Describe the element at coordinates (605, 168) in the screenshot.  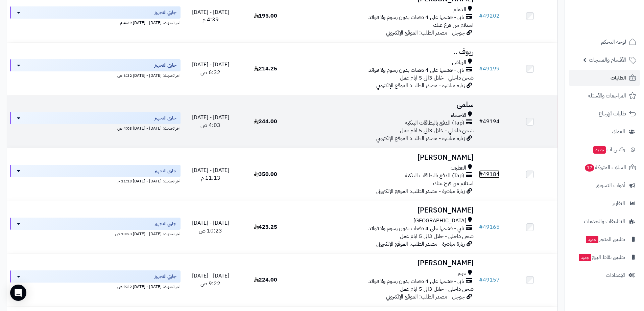
I see `a: السلات المتروكة17` at that location.